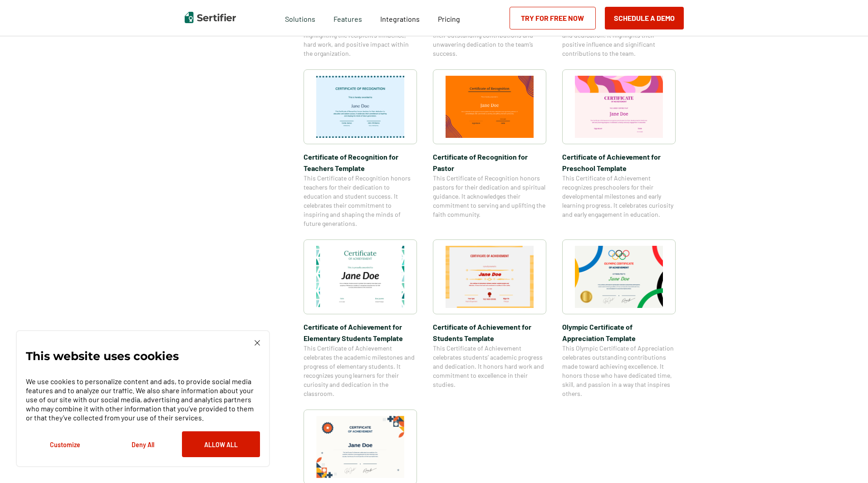  I want to click on button: Customize, so click(65, 444).